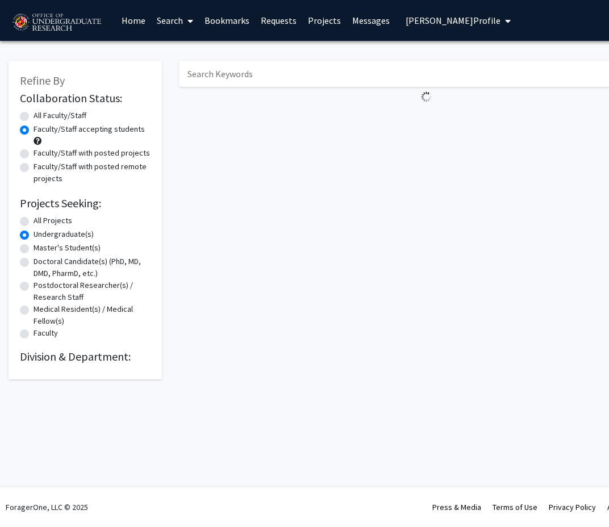 Image resolution: width=609 pixels, height=527 pixels. Describe the element at coordinates (67, 247) in the screenshot. I see `label: Master's Student(s)` at that location.